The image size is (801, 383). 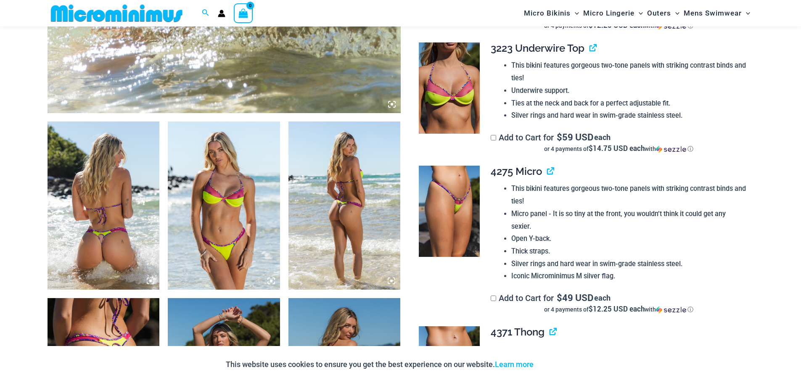 What do you see at coordinates (616, 148) in the screenshot?
I see `span: $14.75 USD each` at bounding box center [616, 148].